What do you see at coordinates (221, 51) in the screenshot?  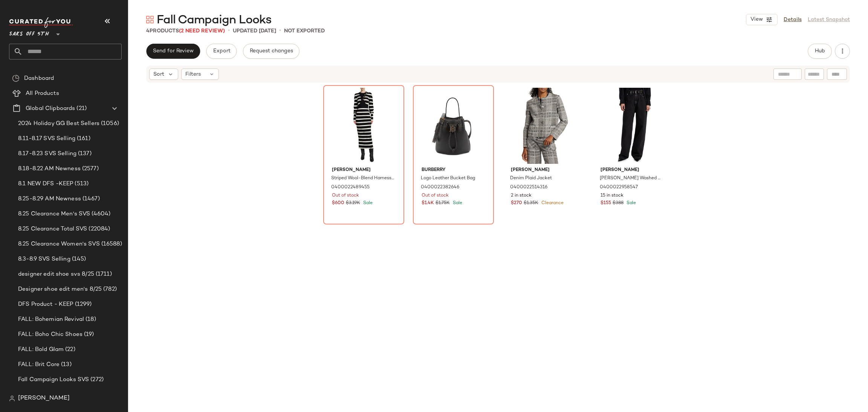 I see `span: Export` at bounding box center [221, 51].